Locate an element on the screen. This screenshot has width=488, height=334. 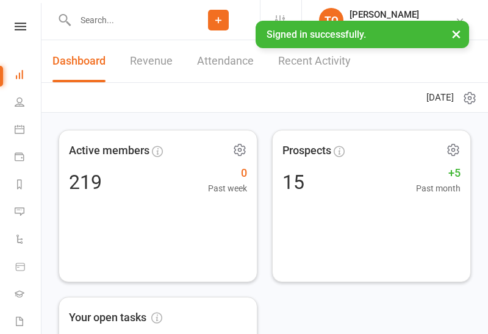
span: Active members is located at coordinates (109, 151).